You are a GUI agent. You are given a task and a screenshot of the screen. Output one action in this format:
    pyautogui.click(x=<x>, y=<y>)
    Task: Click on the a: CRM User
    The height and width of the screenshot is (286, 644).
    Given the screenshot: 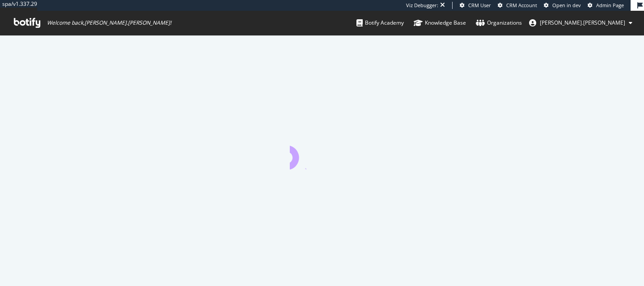 What is the action you would take?
    pyautogui.click(x=475, y=5)
    